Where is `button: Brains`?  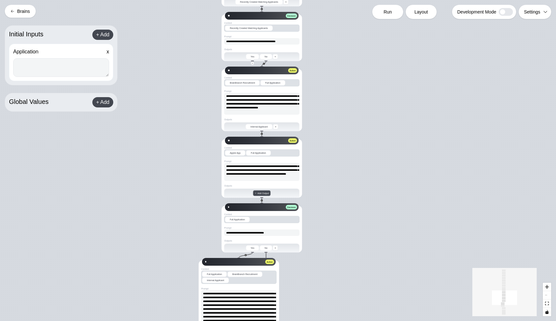
button: Brains is located at coordinates (20, 11).